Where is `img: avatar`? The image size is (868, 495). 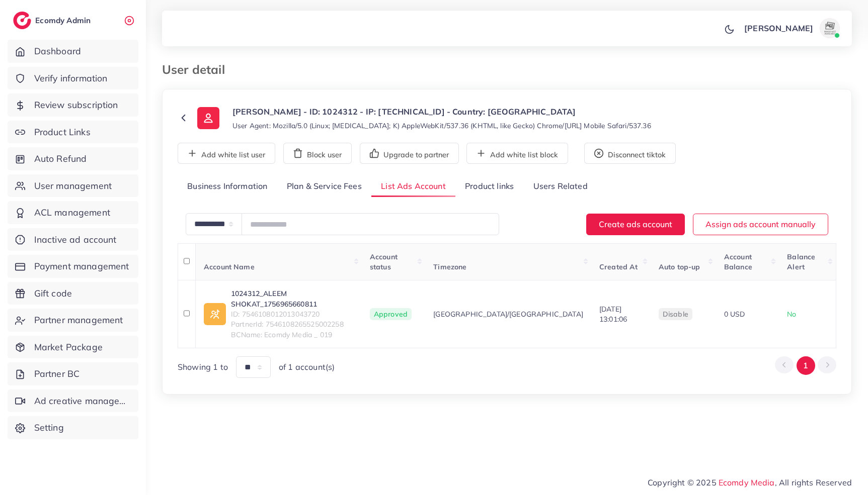
img: avatar is located at coordinates (830, 28).